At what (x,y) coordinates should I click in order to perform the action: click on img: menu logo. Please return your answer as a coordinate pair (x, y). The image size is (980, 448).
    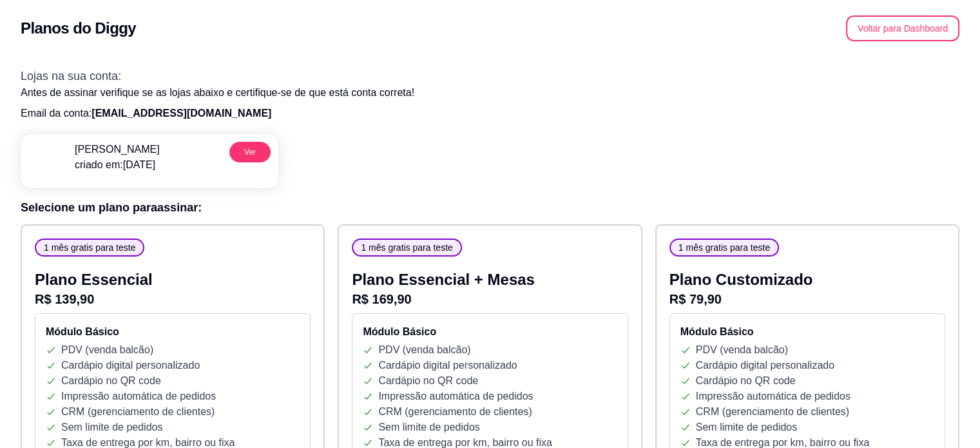
    Looking at the image, I should click on (48, 161).